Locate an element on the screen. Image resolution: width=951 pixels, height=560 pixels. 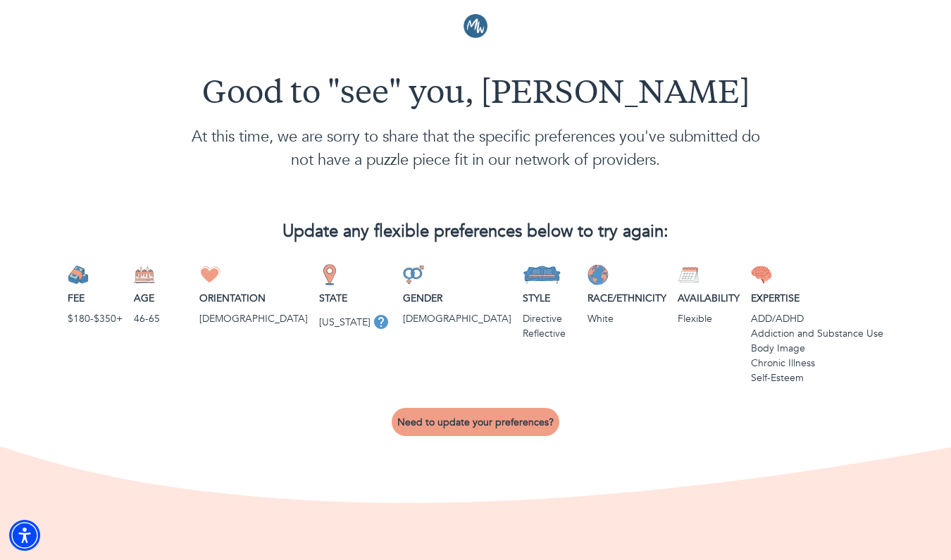
p: At this time, we are sorry to share that the specific preferences you've submitted do not have a ... is located at coordinates (476, 149).